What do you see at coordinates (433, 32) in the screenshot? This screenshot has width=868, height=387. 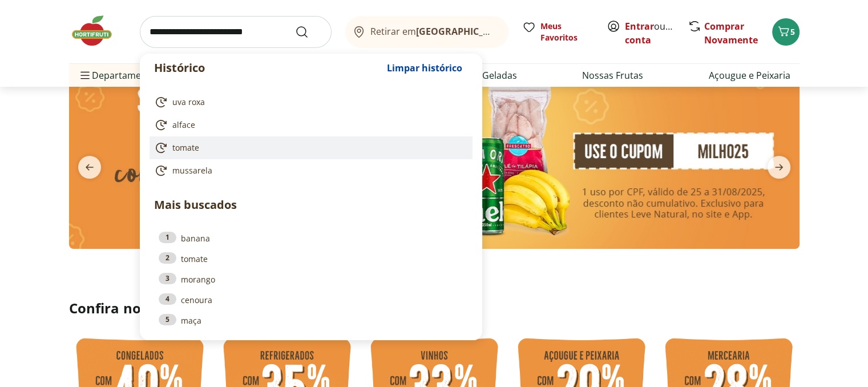 I see `span: Retirar em` at bounding box center [433, 32].